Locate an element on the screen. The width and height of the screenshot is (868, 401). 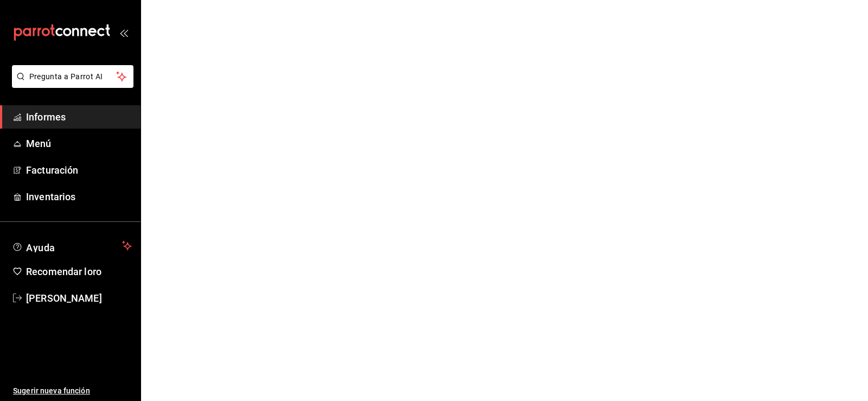
font: Recomendar loro is located at coordinates (64, 272).